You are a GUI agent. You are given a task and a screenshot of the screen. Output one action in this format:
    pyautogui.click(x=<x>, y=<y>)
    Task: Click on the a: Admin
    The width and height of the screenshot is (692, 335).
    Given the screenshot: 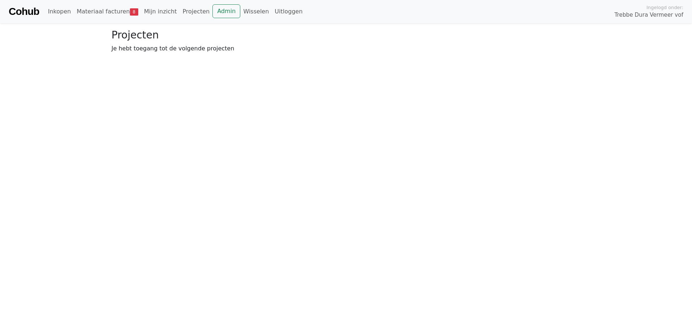 What is the action you would take?
    pyautogui.click(x=226, y=11)
    